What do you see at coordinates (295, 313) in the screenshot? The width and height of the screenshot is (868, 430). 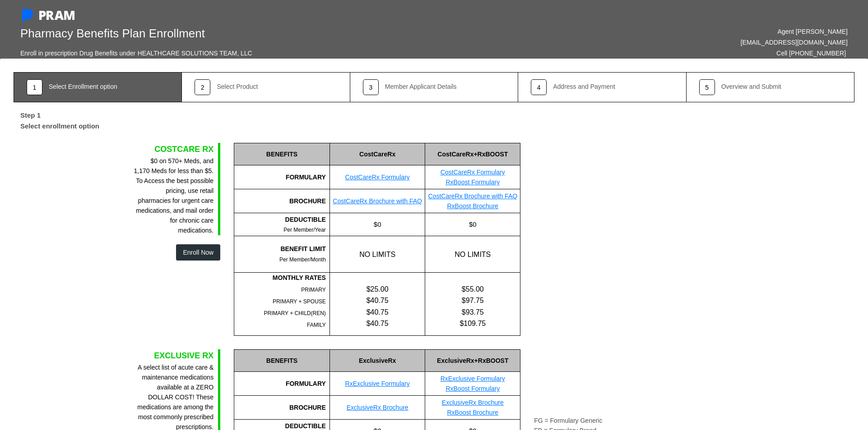 I see `span: PRIMARY + CHILD(REN)` at bounding box center [295, 313].